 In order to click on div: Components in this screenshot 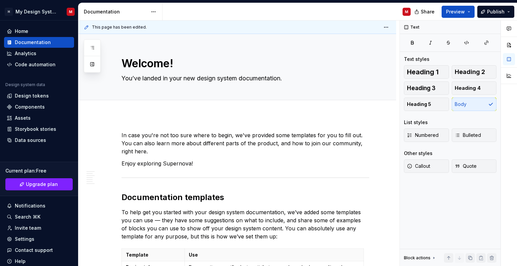, I will do `click(30, 107)`.